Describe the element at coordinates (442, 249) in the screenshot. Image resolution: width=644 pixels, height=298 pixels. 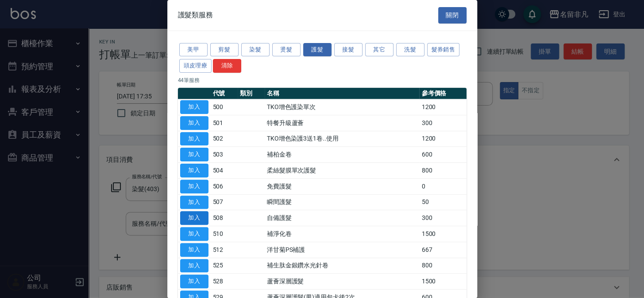
I see `td: 667` at that location.